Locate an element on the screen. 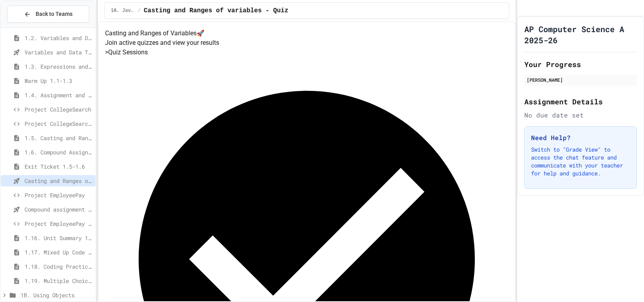 This screenshot has height=302, width=644. h2: Assignment Details is located at coordinates (580, 101).